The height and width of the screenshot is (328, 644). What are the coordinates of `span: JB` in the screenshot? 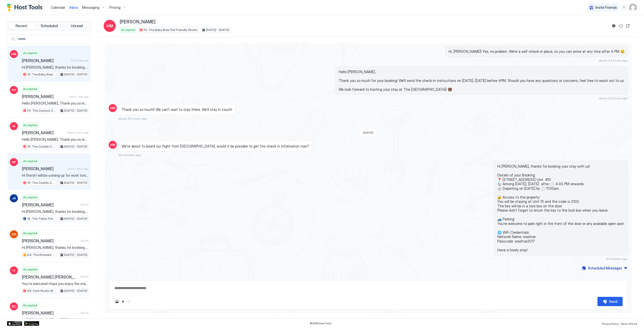 It's located at (14, 198).